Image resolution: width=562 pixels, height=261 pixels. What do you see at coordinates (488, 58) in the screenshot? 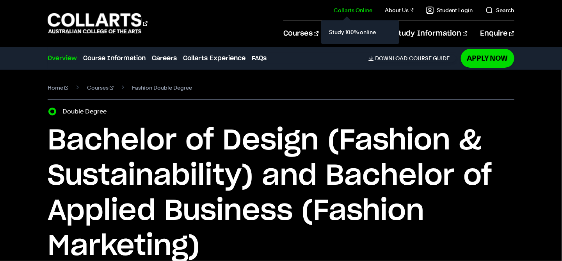
I see `a: Apply Now` at bounding box center [488, 58].